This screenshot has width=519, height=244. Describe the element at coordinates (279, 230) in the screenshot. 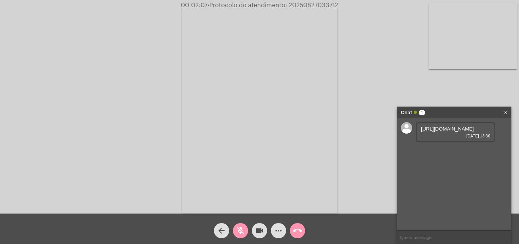

I see `mat-icon: more_horiz` at that location.